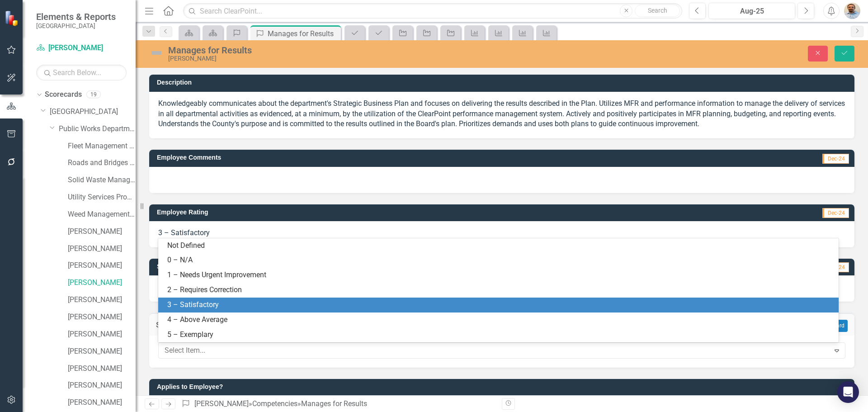 This screenshot has height=412, width=868. What do you see at coordinates (852, 11) in the screenshot?
I see `button: Martin Schmidt` at bounding box center [852, 11].